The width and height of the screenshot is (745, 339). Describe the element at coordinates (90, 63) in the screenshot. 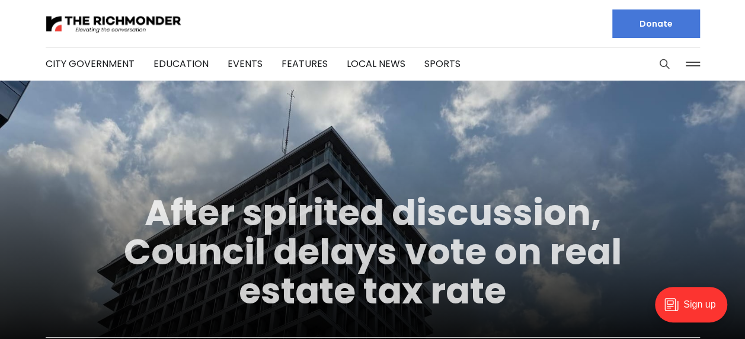

I see `a: City Government` at that location.